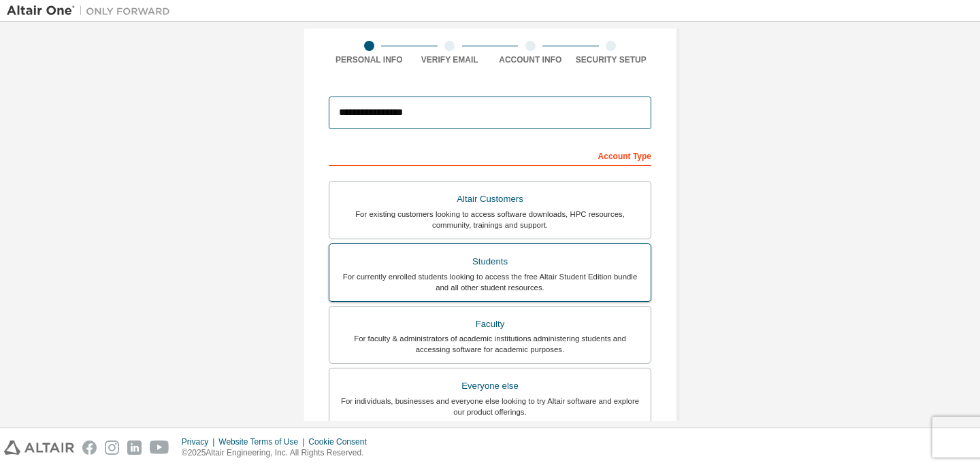  Describe the element at coordinates (279, 453) in the screenshot. I see `p: © 2025 Altair Engineering, Inc. All Rights Reserved.` at that location.